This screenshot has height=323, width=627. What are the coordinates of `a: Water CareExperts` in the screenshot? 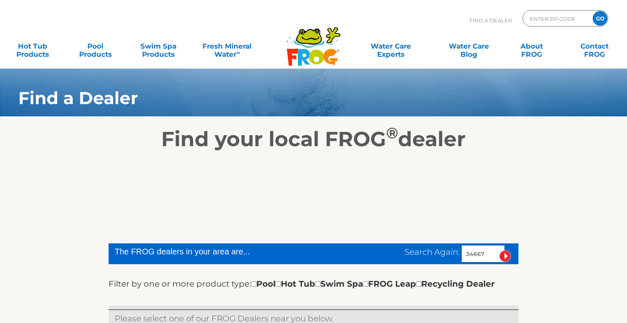 It's located at (391, 46).